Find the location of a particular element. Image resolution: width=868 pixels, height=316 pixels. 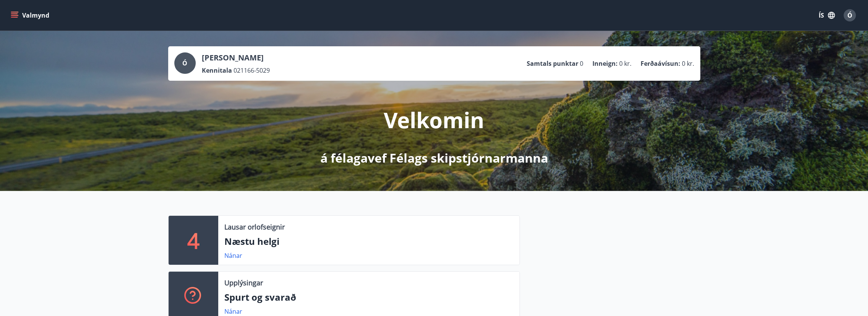

button: ÍS is located at coordinates (827, 15).